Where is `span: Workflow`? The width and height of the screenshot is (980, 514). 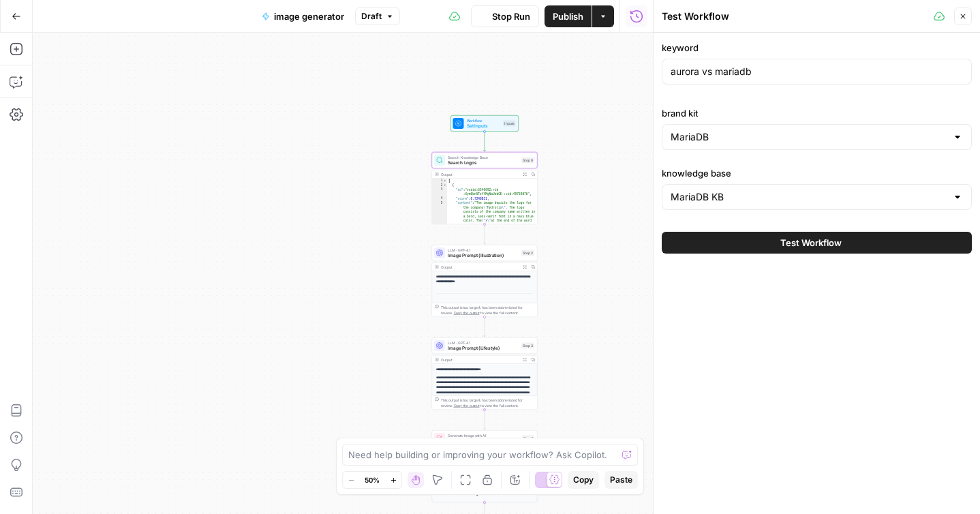
span: Workflow is located at coordinates (484, 121).